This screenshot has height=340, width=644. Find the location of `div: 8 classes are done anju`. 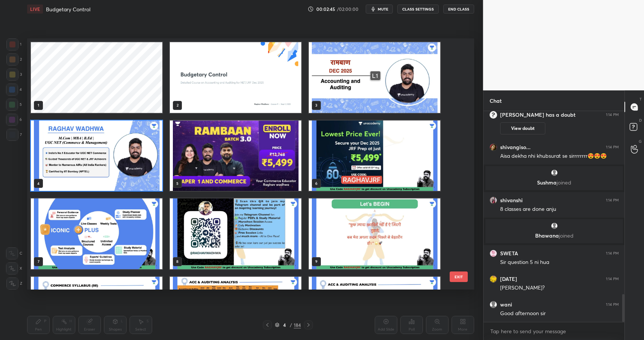

div: 8 classes are done anju is located at coordinates (559, 210).